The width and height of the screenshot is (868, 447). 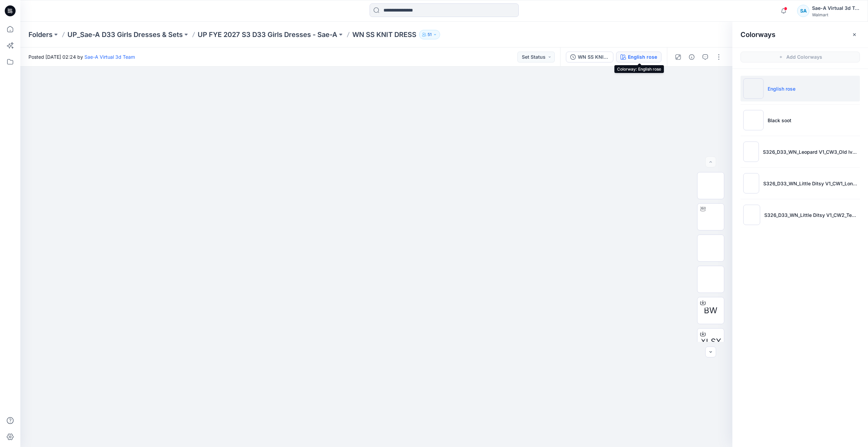 I want to click on p: Black soot, so click(x=779, y=120).